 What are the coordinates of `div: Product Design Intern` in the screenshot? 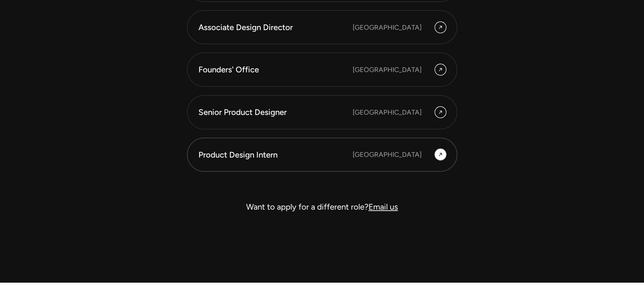 It's located at (276, 155).